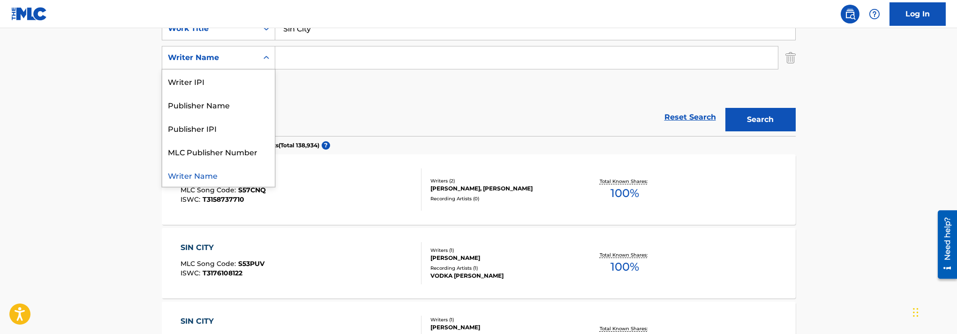 The image size is (957, 334). Describe the element at coordinates (252, 190) in the screenshot. I see `span: S57CNQ` at that location.